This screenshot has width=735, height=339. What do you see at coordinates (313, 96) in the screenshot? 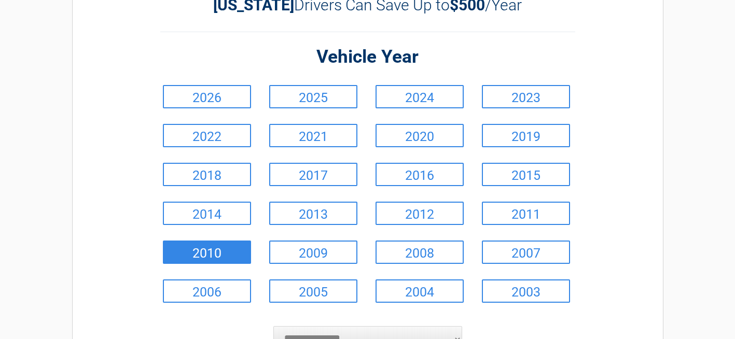
I see `a: 2025` at bounding box center [313, 96].